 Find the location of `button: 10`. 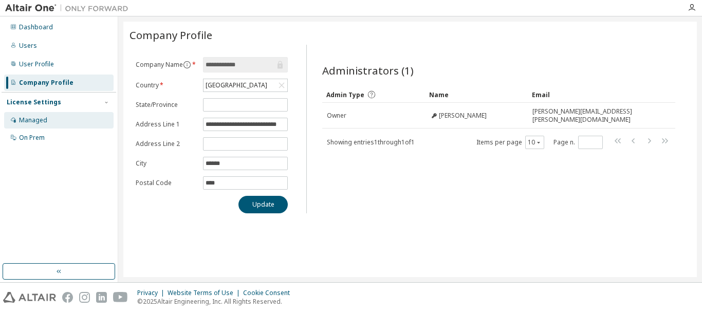

button: 10 is located at coordinates (534, 142).